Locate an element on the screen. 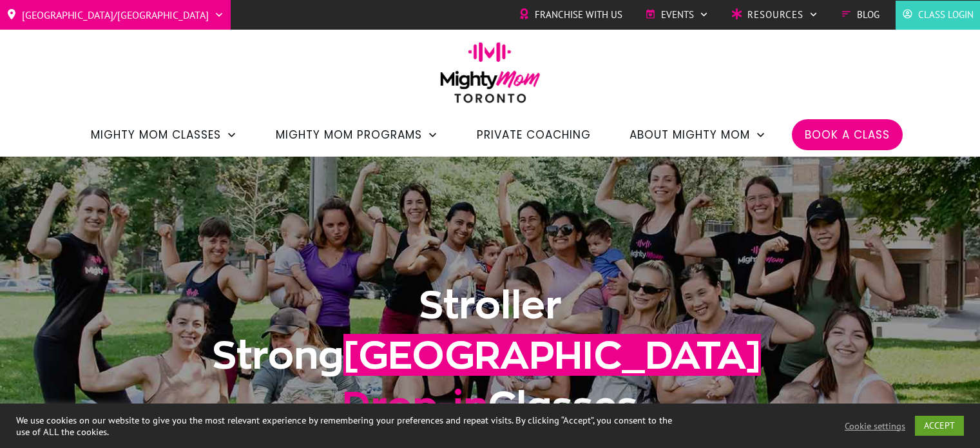 The height and width of the screenshot is (448, 980). span: About Mighty Mom is located at coordinates (689, 134).